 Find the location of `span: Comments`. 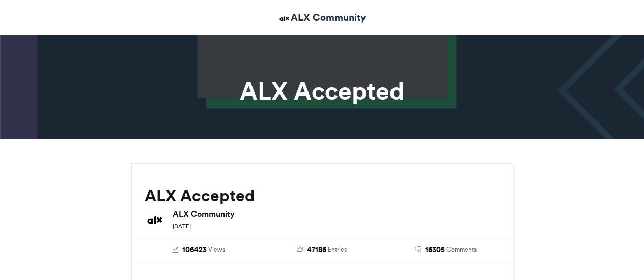

span: Comments is located at coordinates (461, 250).